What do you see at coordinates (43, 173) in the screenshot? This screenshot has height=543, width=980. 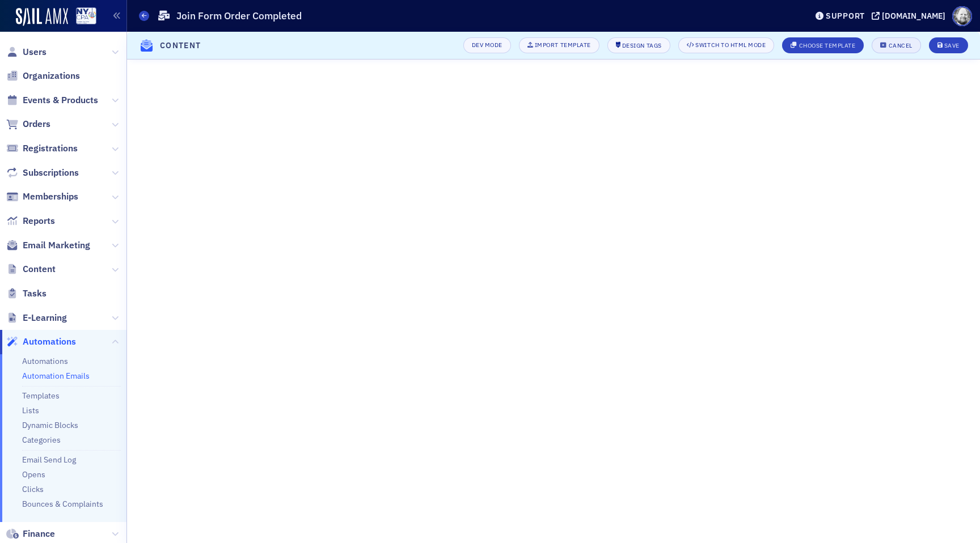 I see `a: Subscriptions` at bounding box center [43, 173].